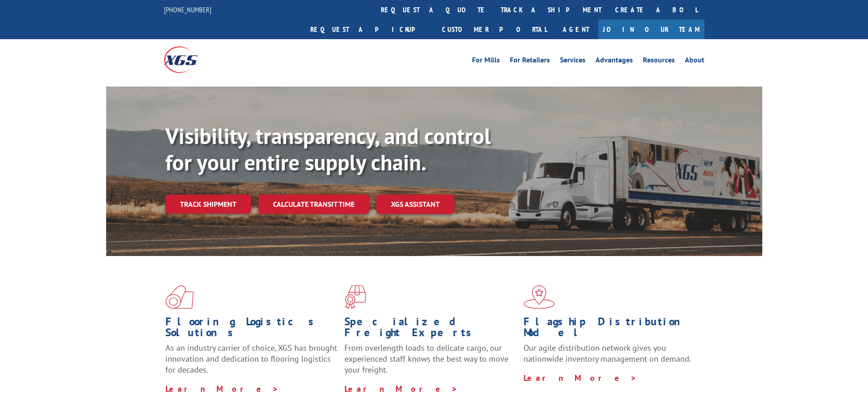 Image resolution: width=868 pixels, height=415 pixels. Describe the element at coordinates (610, 329) in the screenshot. I see `h1: Flagship Distribution Model` at that location.